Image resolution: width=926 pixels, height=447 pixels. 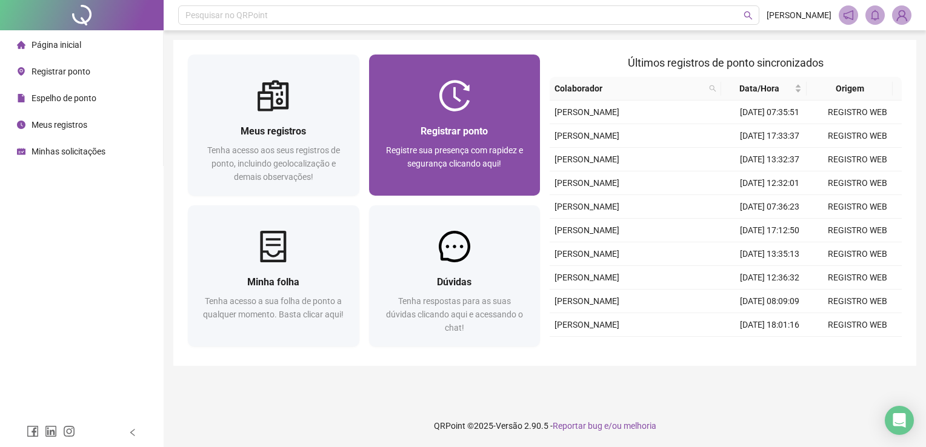 What do you see at coordinates (21, 125) in the screenshot?
I see `span: clock-circle` at bounding box center [21, 125].